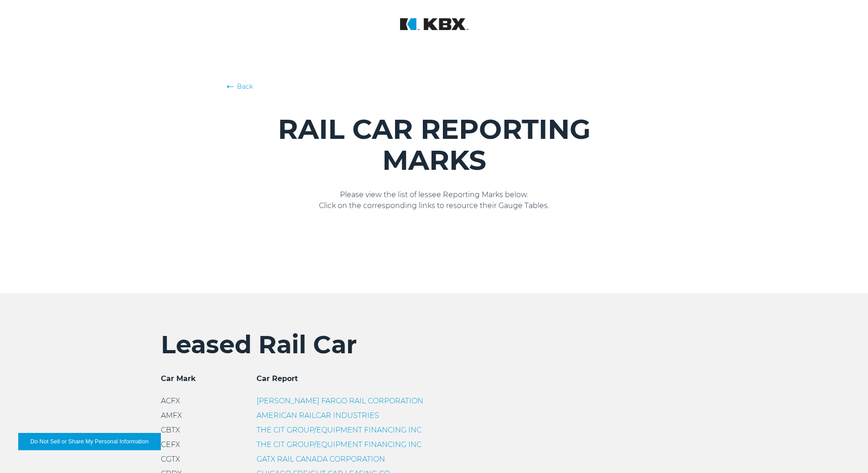 The width and height of the screenshot is (868, 473). Describe the element at coordinates (321, 458) in the screenshot. I see `a: GATX RAIL CANADA CORPORATION` at that location.